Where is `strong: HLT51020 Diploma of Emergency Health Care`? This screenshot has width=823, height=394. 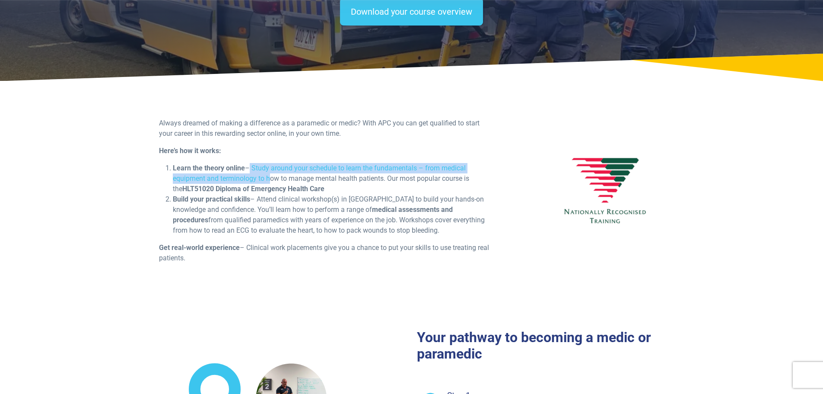
strong: HLT51020 Diploma of Emergency Health Care is located at coordinates (253, 188).